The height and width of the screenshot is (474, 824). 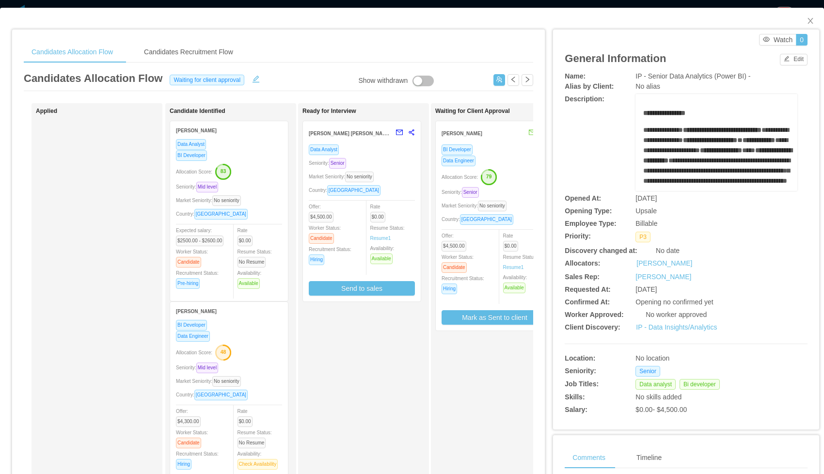 What do you see at coordinates (494, 317) in the screenshot?
I see `button: Mark as Sent to client` at bounding box center [494, 317].